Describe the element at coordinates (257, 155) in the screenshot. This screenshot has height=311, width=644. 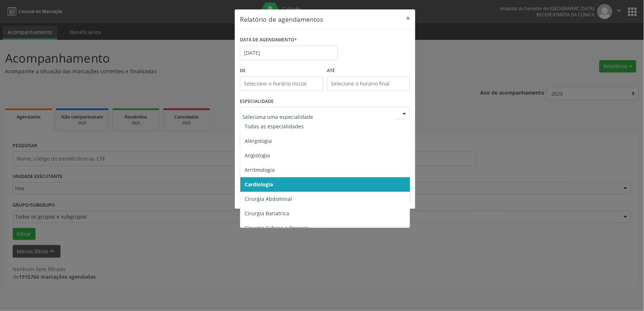
I see `span: Angiologia` at that location.